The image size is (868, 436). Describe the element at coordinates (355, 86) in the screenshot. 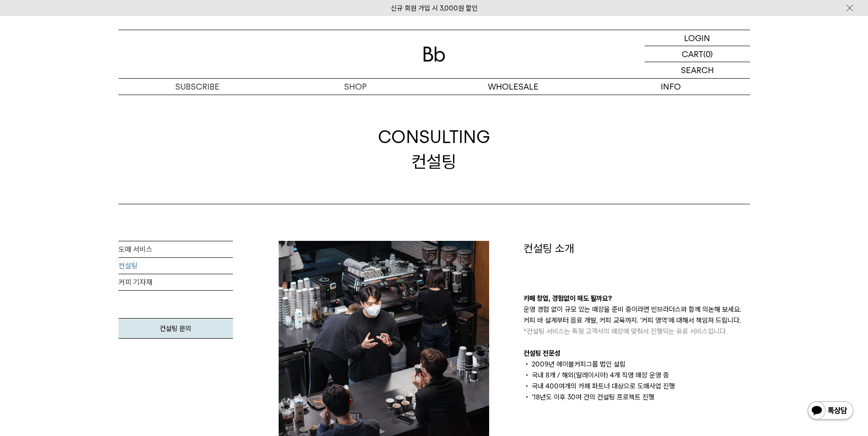

I see `a: SHOP` at that location.